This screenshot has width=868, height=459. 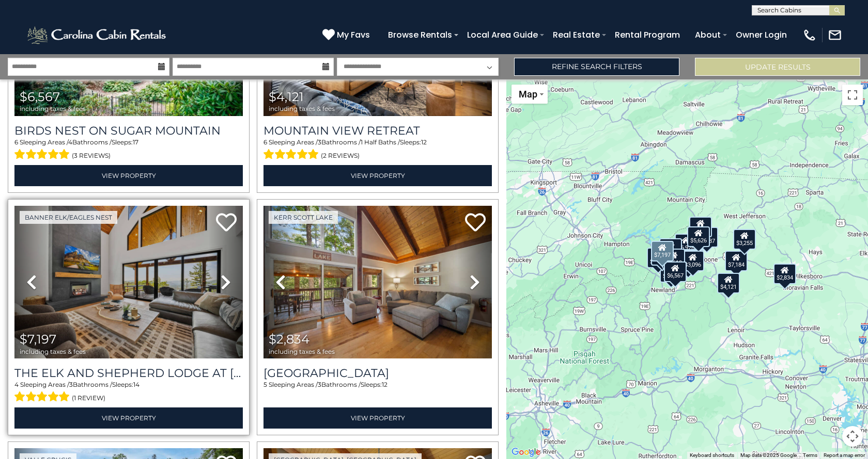 What do you see at coordinates (502, 34) in the screenshot?
I see `a: Local Area Guide` at bounding box center [502, 34].